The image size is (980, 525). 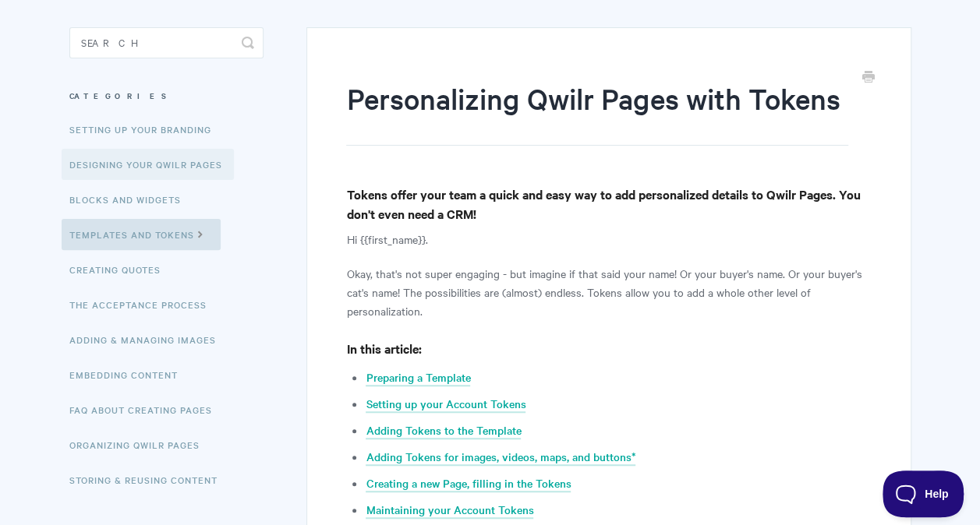 I want to click on a: FAQ About Creating Pages, so click(x=146, y=410).